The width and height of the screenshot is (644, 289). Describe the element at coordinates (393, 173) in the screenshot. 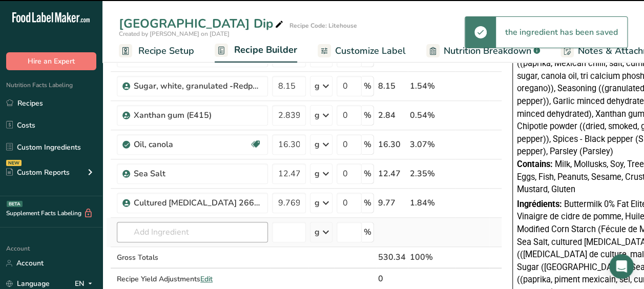

I see `div: 12.47` at that location.